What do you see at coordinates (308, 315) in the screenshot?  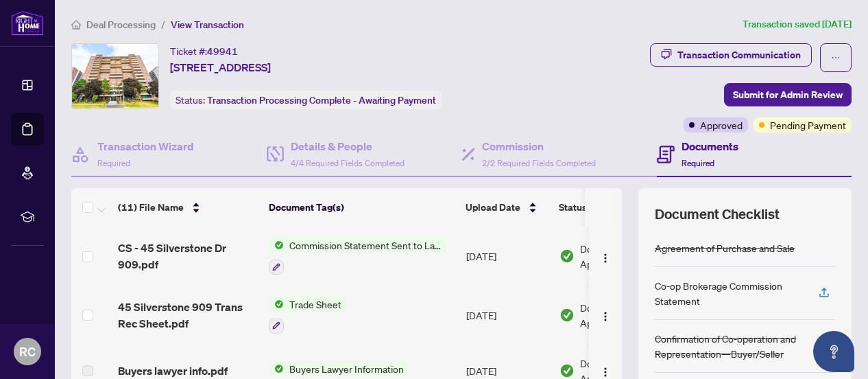 I see `button: Status IconTrade Sheet` at bounding box center [308, 315].